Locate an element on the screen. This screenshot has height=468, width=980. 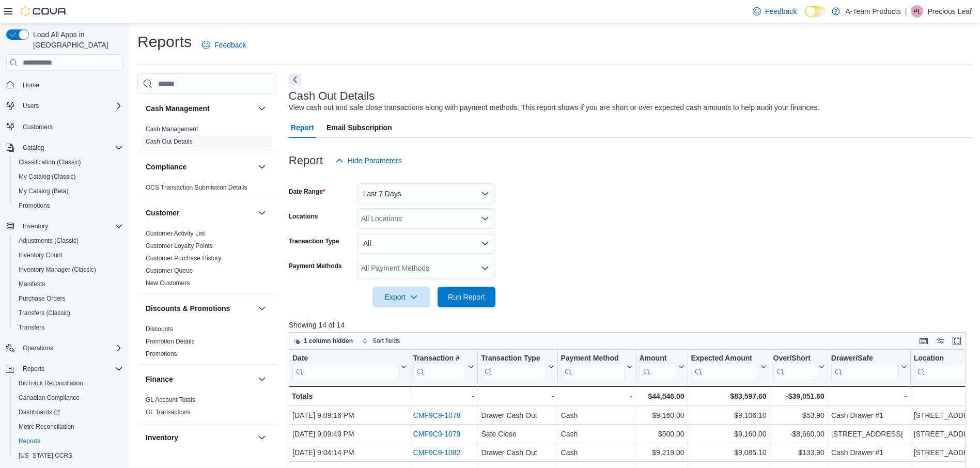
a: CMF9C9-1078 is located at coordinates (437, 415).